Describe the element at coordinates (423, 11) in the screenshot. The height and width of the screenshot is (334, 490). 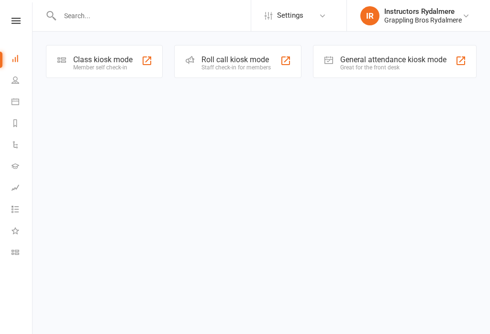
I see `div: Instructors Rydalmere` at that location.